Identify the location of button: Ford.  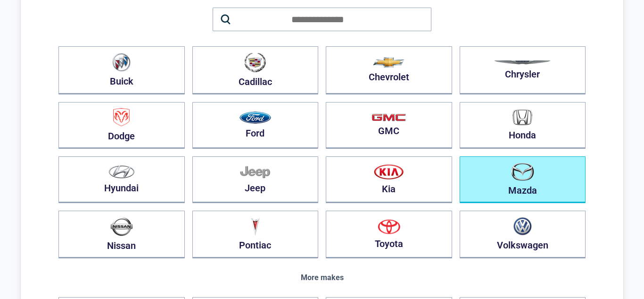
(255, 125).